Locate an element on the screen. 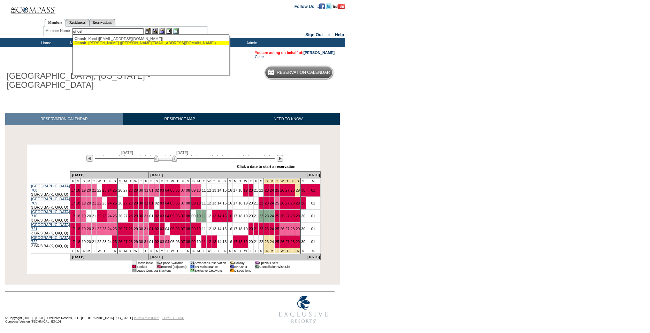  a: RESERVATION CALENDAR is located at coordinates (64, 119).